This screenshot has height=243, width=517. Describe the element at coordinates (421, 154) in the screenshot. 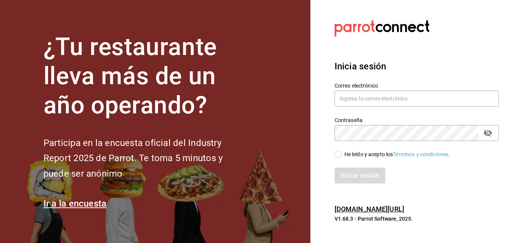

I see `a: Términos y condiciones.` at that location.